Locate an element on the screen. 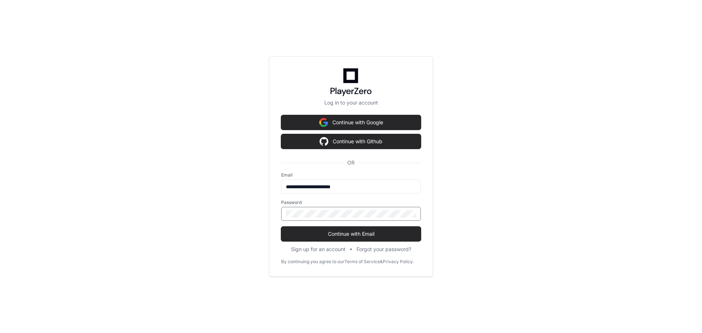  span: Continue with Email is located at coordinates (351, 234).